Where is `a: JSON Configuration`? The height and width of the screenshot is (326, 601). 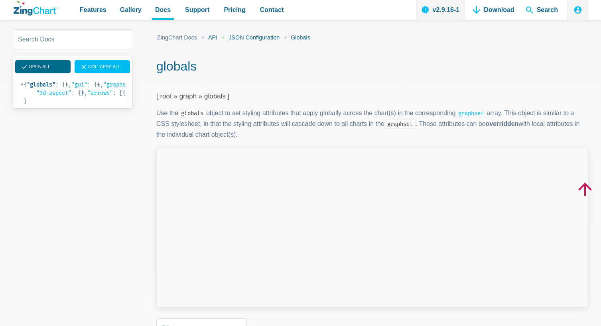
a: JSON Configuration is located at coordinates (254, 37).